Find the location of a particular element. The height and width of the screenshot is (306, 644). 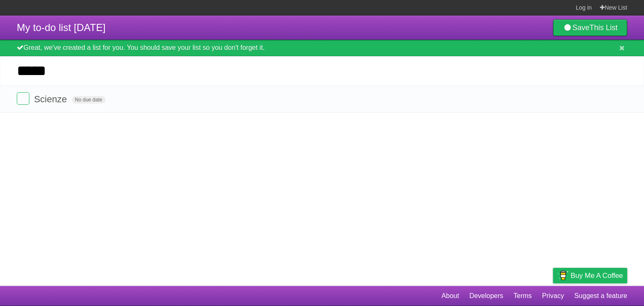

a: Terms is located at coordinates (523, 296).